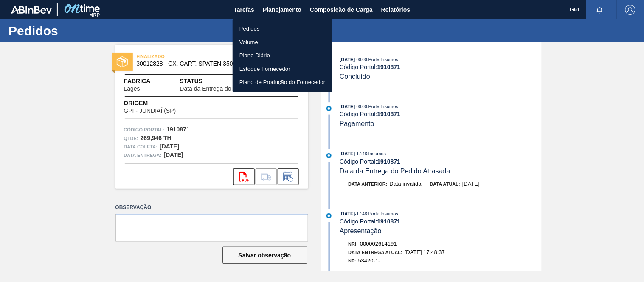 The height and width of the screenshot is (282, 644). Describe the element at coordinates (282, 43) in the screenshot. I see `li: Volume` at that location.